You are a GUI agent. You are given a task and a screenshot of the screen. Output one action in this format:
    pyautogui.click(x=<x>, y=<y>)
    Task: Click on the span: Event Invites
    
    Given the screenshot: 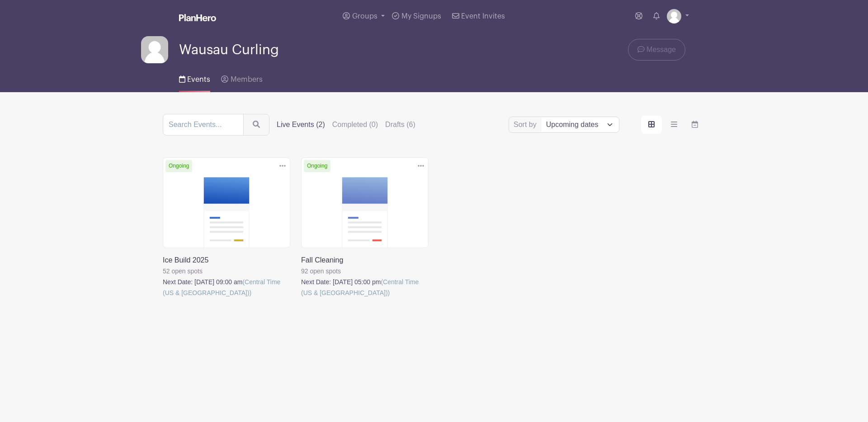 What is the action you would take?
    pyautogui.click(x=483, y=17)
    